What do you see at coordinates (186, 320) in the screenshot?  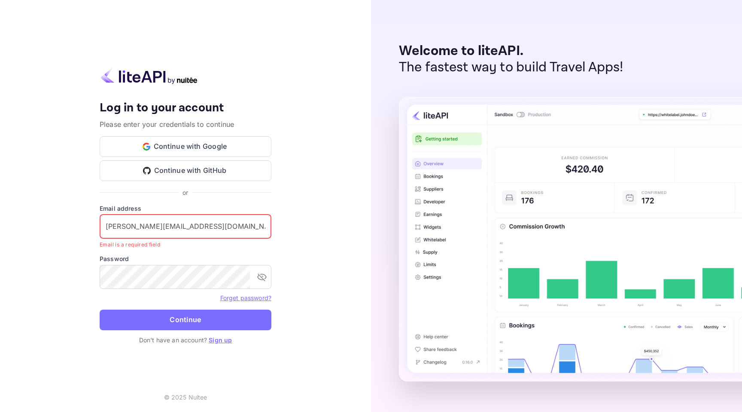 I see `button: Continue` at bounding box center [186, 320].